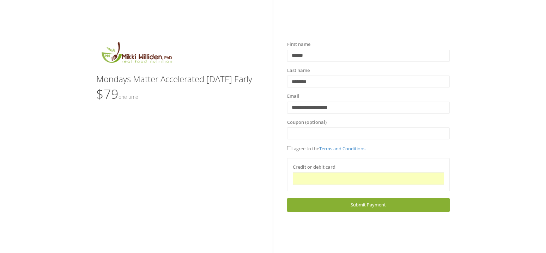  What do you see at coordinates (298, 70) in the screenshot?
I see `label: Last name` at bounding box center [298, 70].